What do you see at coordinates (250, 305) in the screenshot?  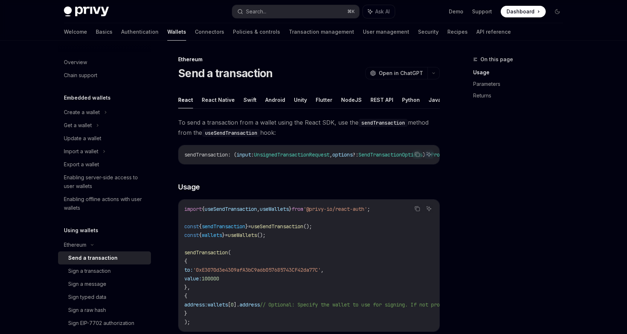 I see `span: address` at bounding box center [250, 305].